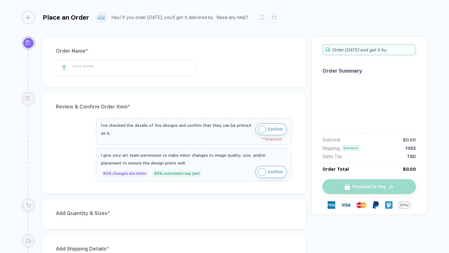 The width and height of the screenshot is (449, 253). Describe the element at coordinates (192, 139) in the screenshot. I see `div: * Required` at that location.